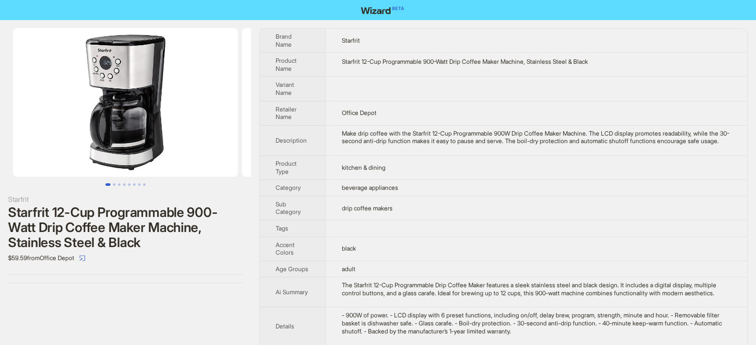 The width and height of the screenshot is (756, 345). What do you see at coordinates (281, 228) in the screenshot?
I see `span: Tags` at bounding box center [281, 228].